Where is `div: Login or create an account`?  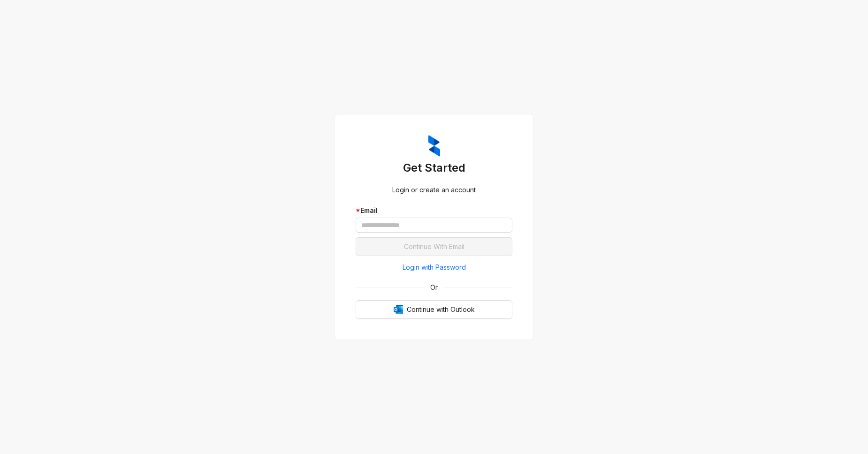
div: Login or create an account is located at coordinates (434, 189).